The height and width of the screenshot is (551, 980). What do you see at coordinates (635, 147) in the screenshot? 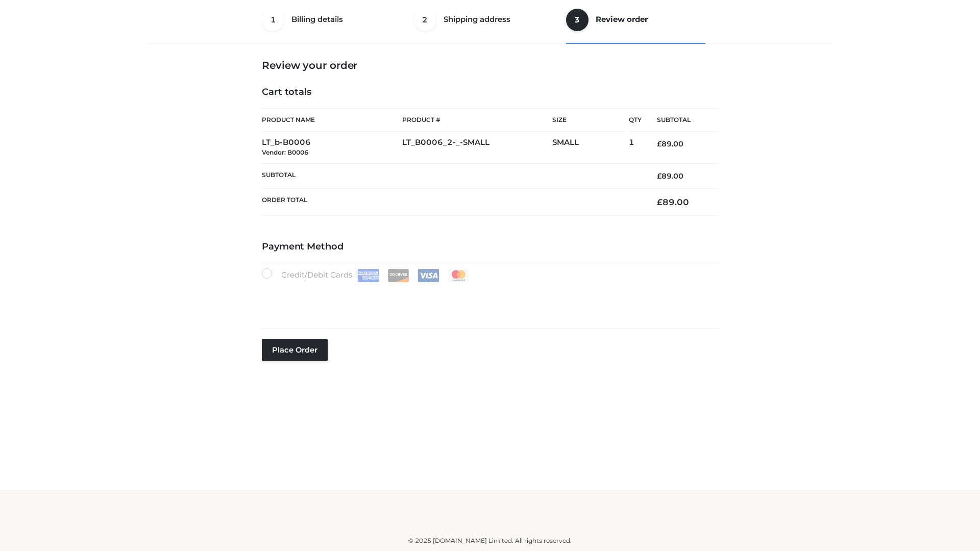
I see `td: 1` at bounding box center [635, 147].